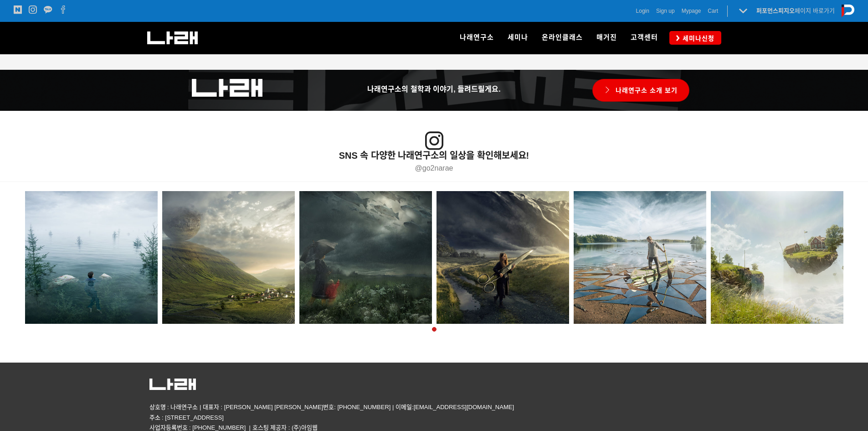 This screenshot has width=868, height=431. What do you see at coordinates (665, 11) in the screenshot?
I see `a: Sign up` at bounding box center [665, 11].